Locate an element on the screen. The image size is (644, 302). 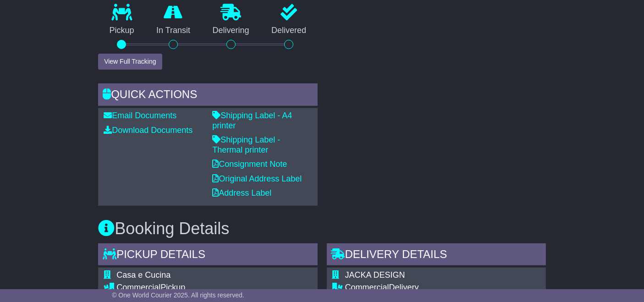
p: In Transit is located at coordinates (173, 31).